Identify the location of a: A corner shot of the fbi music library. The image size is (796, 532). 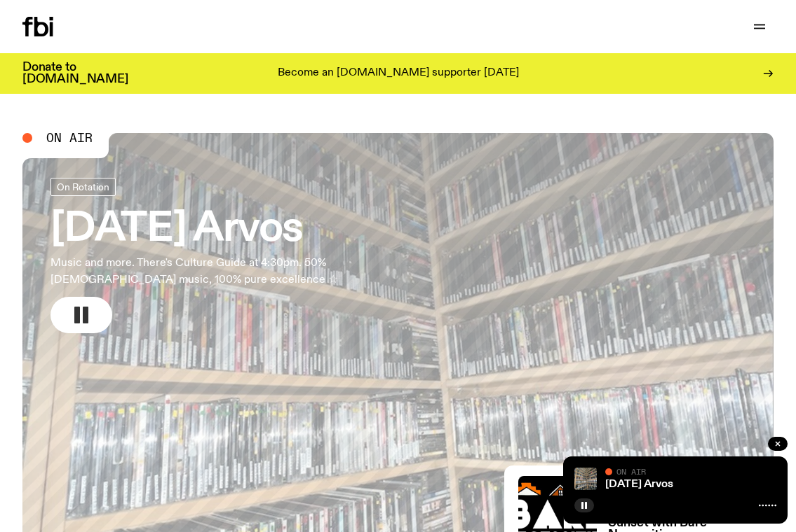
(586, 479).